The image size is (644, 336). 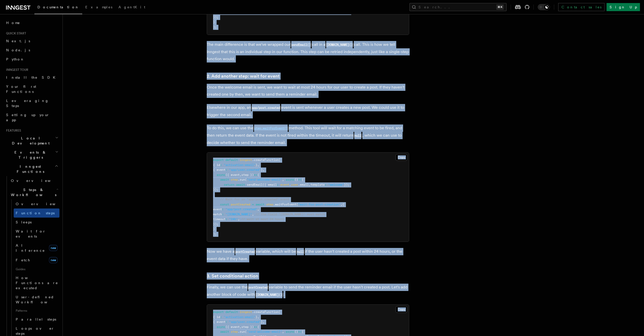 What do you see at coordinates (37, 299) in the screenshot?
I see `a: User-defined Workflows` at bounding box center [37, 299].